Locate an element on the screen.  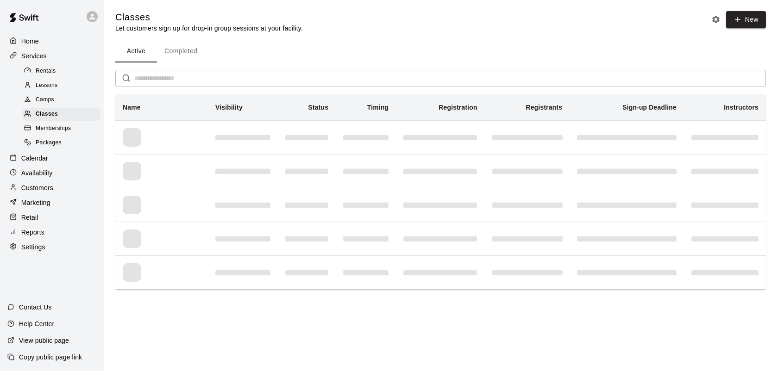
span: Memberships is located at coordinates (53, 129).